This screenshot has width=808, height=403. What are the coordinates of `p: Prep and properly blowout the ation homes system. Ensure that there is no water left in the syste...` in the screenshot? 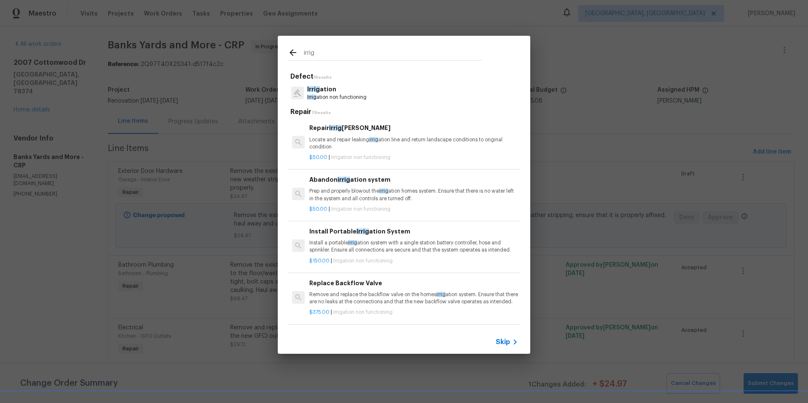 It's located at (414, 195).